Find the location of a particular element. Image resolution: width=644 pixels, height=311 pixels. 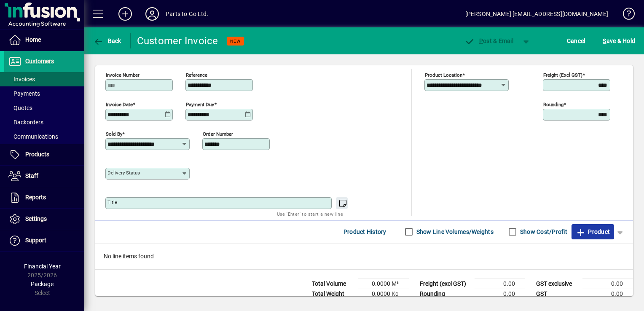

a: Support is located at coordinates (44, 240).